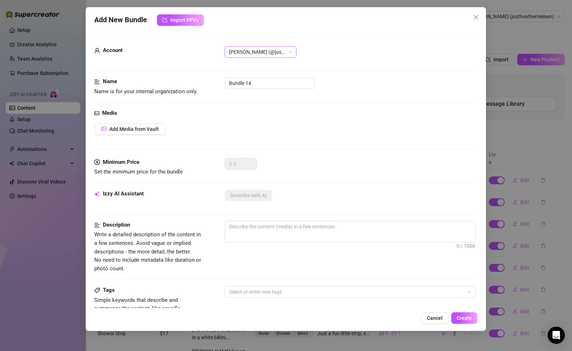  What do you see at coordinates (109, 113) in the screenshot?
I see `strong: Media` at bounding box center [109, 113].